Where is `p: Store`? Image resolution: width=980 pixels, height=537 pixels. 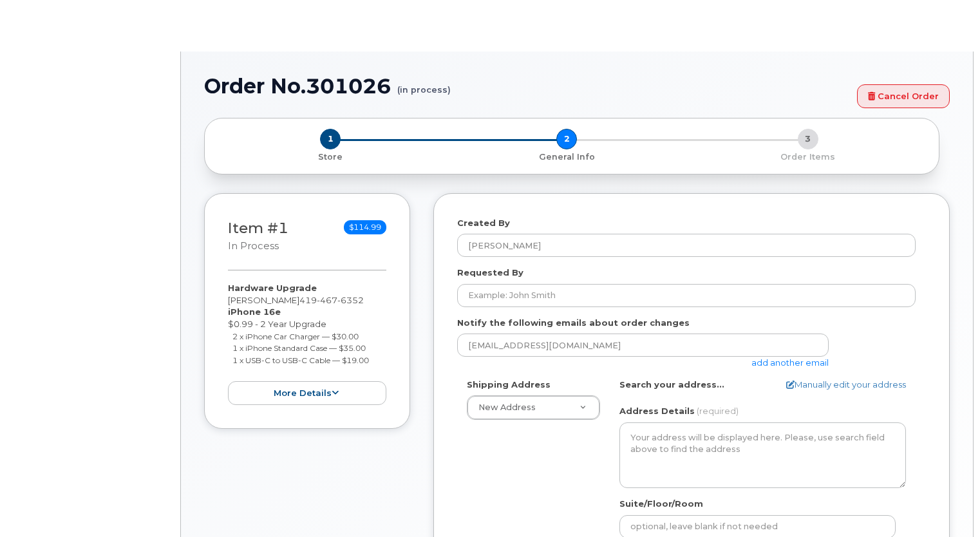 p: Store is located at coordinates (330, 157).